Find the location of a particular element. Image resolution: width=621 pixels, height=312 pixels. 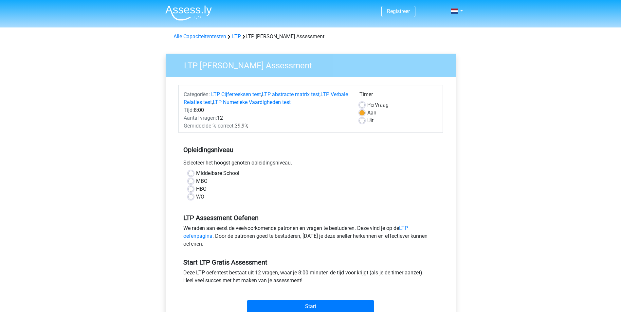

a: Registreer is located at coordinates (398, 11).